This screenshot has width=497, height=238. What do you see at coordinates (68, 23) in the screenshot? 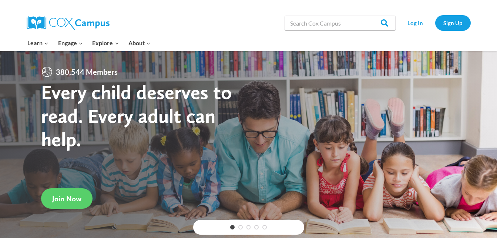
I see `img: Cox Campus` at bounding box center [68, 23].